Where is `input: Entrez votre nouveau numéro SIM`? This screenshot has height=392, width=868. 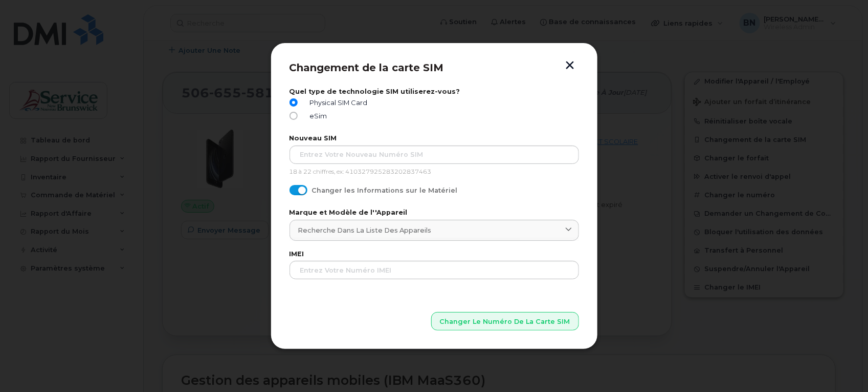
input: Entrez votre nouveau numéro SIM is located at coordinates (434, 154).